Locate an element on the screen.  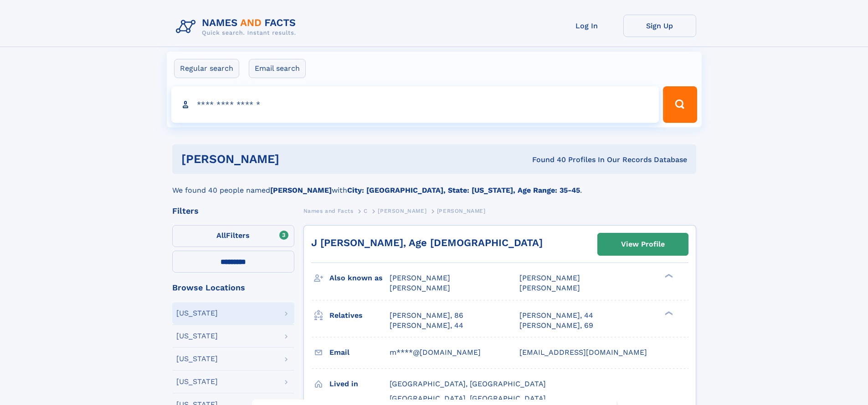
a: C is located at coordinates (366, 210).